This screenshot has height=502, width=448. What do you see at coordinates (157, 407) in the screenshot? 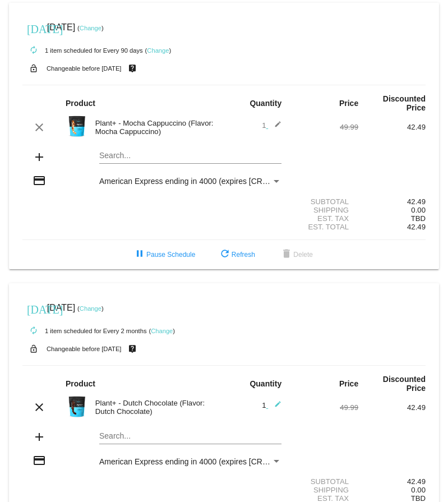
I see `div: Plant+ - Dutch Chocolate (Flavor: Dutch Chocolate)` at bounding box center [157, 407].